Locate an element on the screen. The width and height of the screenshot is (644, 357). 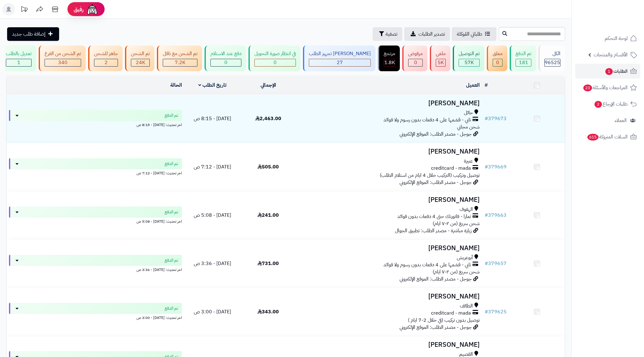
span: 27 is located at coordinates (340, 62).